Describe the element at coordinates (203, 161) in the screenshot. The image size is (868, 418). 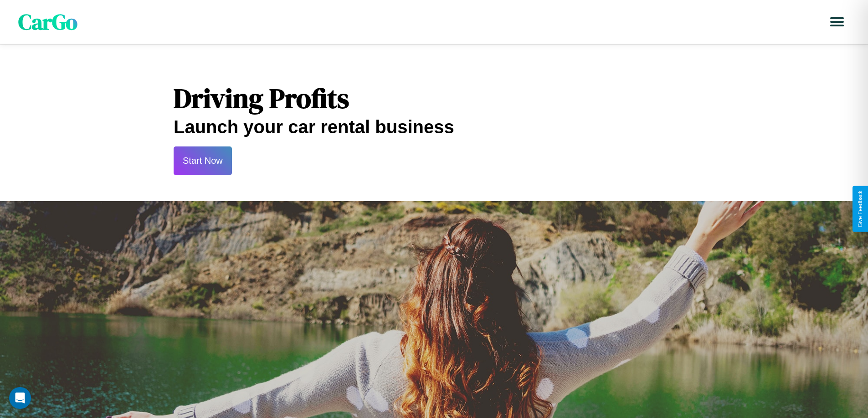
I see `button: Start Now` at that location.